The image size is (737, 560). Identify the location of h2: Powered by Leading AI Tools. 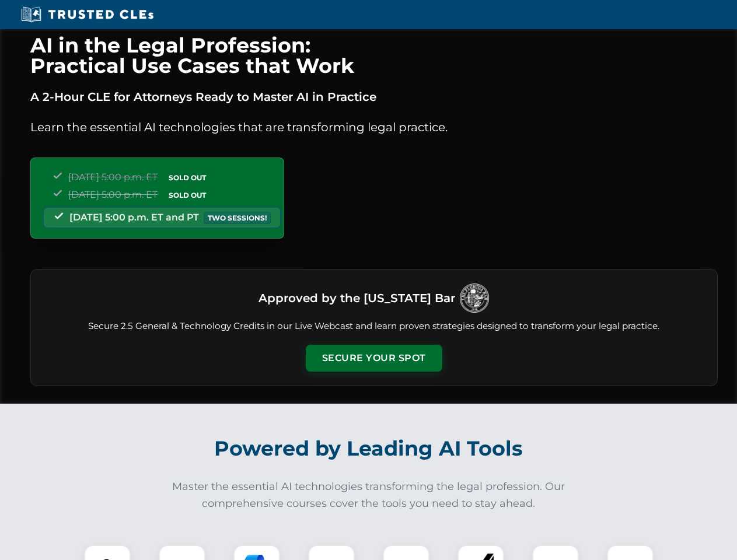
(368, 448).